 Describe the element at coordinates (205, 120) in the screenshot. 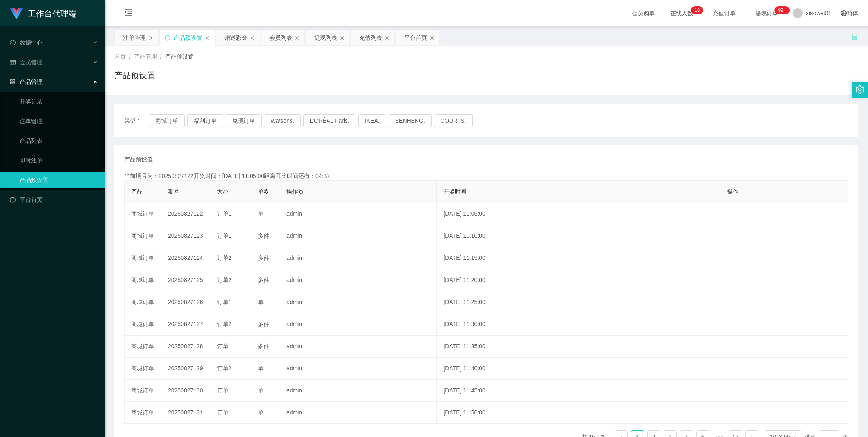

I see `button: 福利订单` at that location.